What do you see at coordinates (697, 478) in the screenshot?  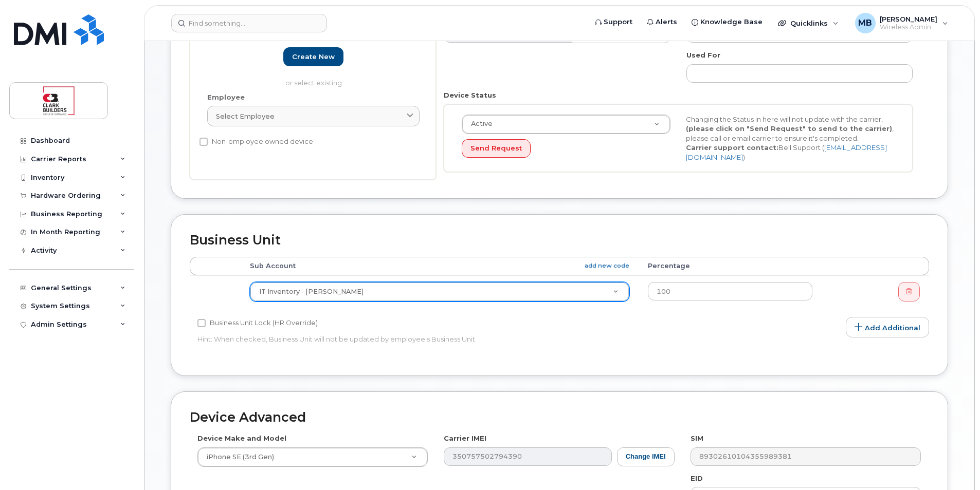 I see `label: EID` at bounding box center [697, 478].